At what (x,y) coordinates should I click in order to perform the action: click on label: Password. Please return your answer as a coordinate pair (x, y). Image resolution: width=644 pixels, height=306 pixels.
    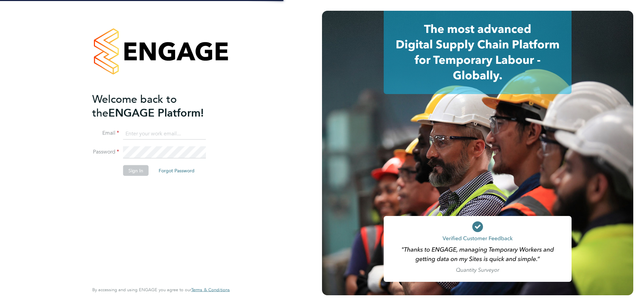
    Looking at the image, I should click on (106, 152).